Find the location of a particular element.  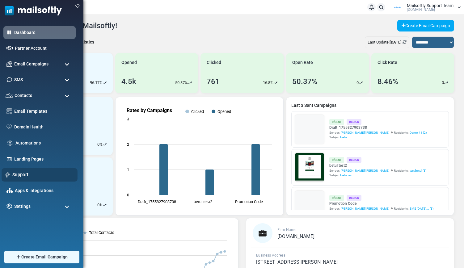

strong: Follow Us is located at coordinates (107, 149).